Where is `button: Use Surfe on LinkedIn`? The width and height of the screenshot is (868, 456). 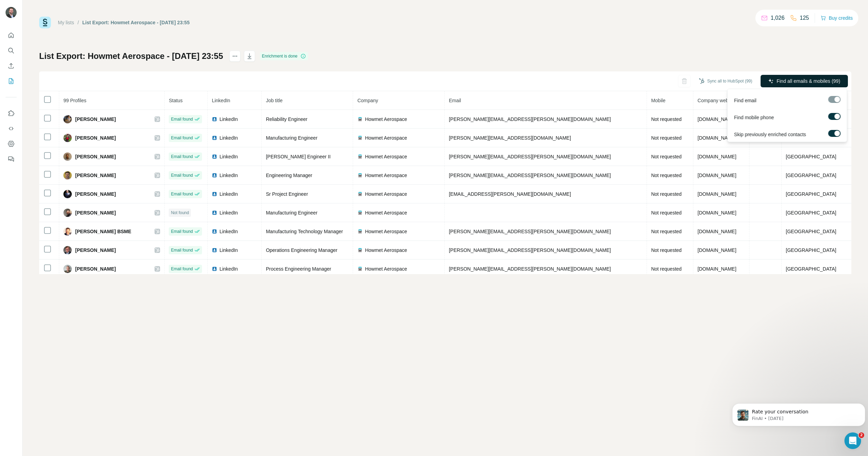
button: Use Surfe on LinkedIn is located at coordinates (11, 113).